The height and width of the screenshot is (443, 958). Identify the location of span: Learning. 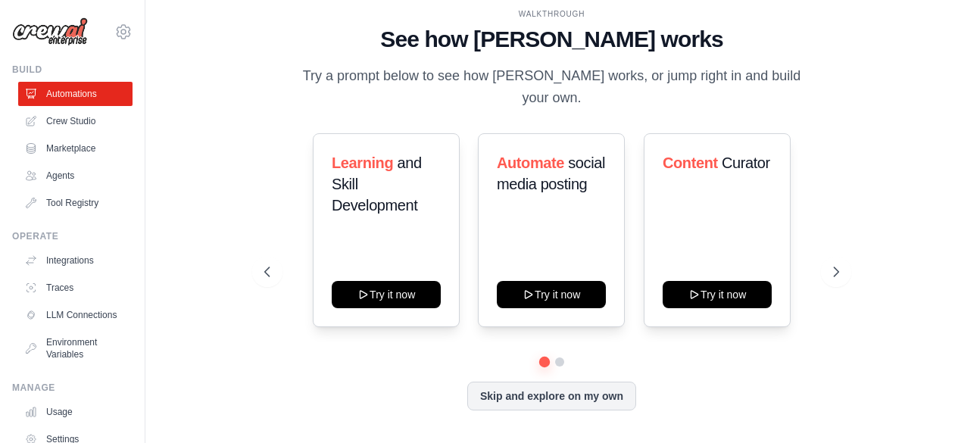
(362, 163).